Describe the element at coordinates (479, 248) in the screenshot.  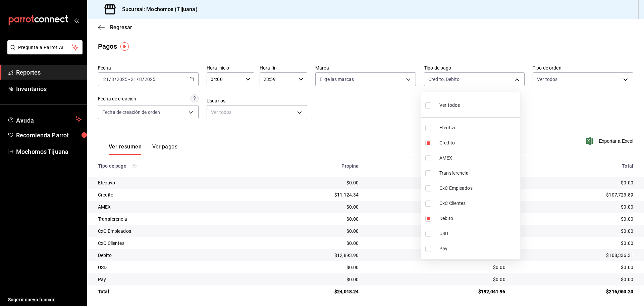
I see `span: Pay` at that location.